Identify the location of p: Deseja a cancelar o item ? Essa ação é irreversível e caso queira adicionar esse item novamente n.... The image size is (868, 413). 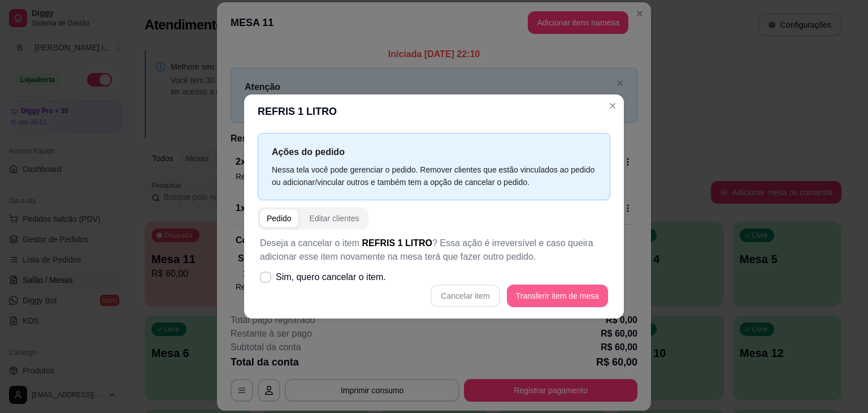
(434, 249).